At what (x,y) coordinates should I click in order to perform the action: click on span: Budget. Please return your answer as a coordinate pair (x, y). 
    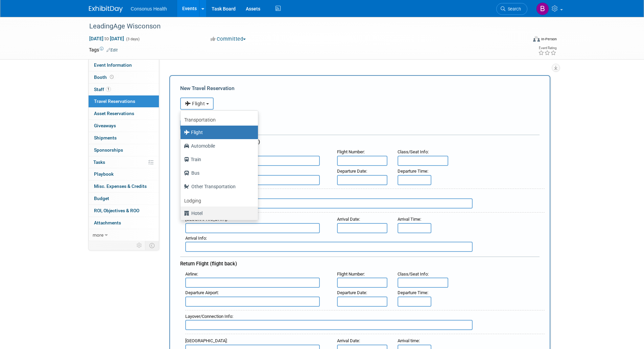
    Looking at the image, I should click on (101, 198).